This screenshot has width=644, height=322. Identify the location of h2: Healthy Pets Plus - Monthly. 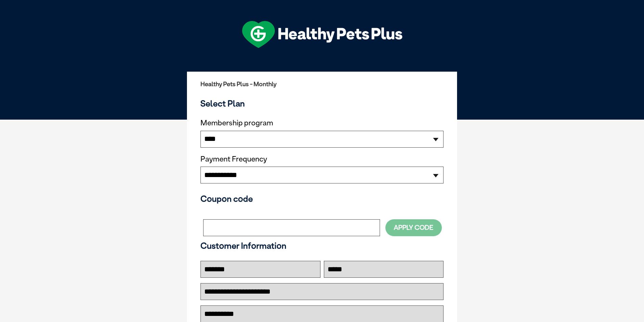
(321, 84).